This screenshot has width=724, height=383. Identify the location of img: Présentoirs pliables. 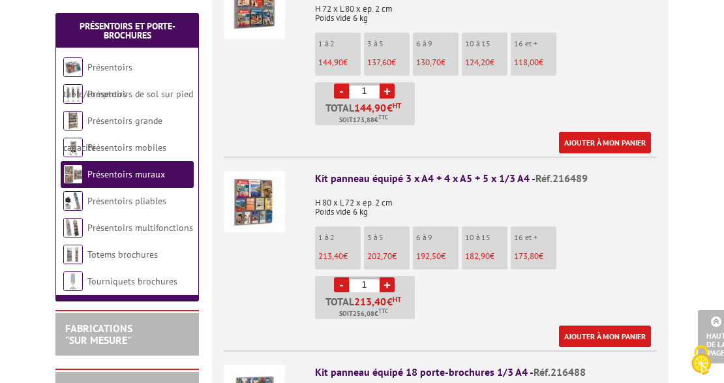
(73, 201).